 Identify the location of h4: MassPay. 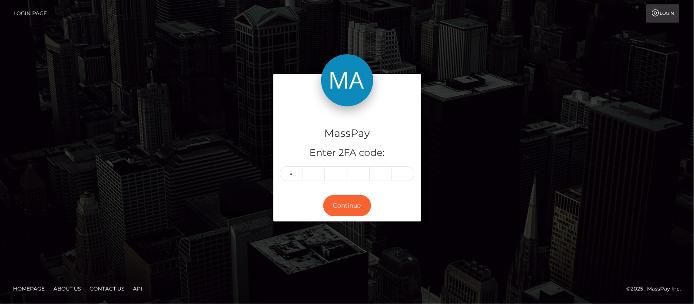
(347, 133).